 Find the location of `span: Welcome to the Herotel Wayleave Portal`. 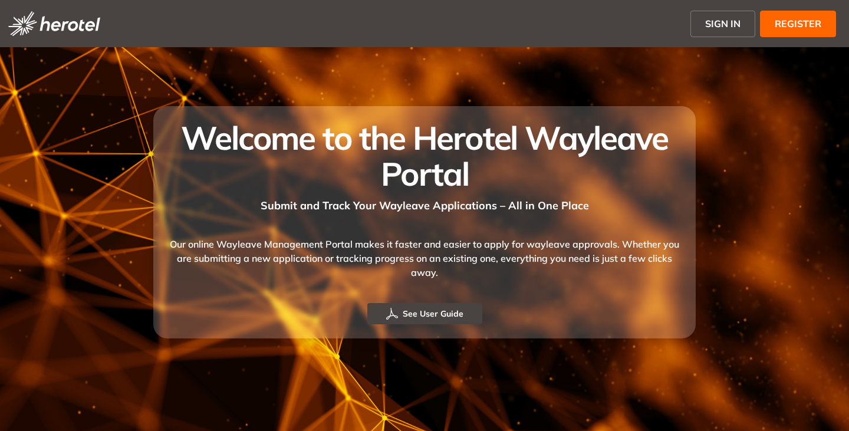

span: Welcome to the Herotel Wayleave Portal is located at coordinates (424, 156).